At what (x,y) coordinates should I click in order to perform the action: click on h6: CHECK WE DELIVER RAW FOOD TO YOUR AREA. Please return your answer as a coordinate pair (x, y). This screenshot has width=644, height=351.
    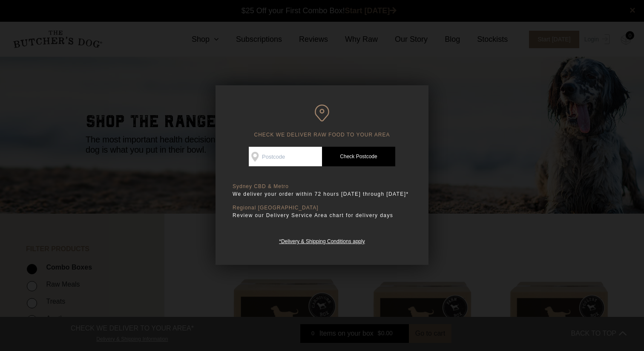
    Looking at the image, I should click on (322, 121).